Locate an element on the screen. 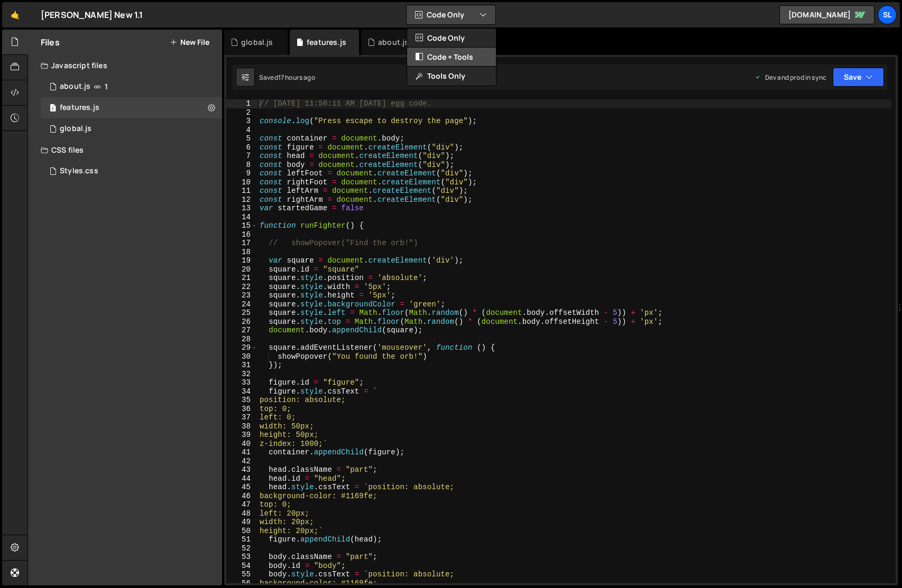 Image resolution: width=902 pixels, height=588 pixels. div: 19 is located at coordinates (241, 261).